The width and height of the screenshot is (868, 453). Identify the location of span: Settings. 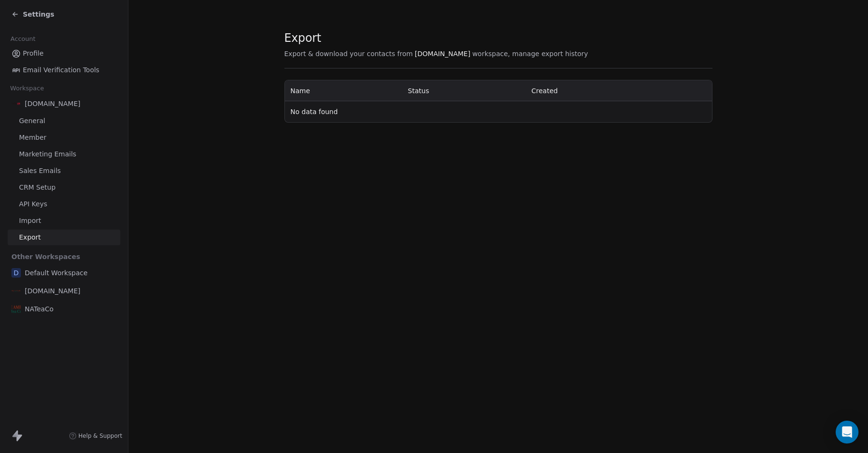
(38, 14).